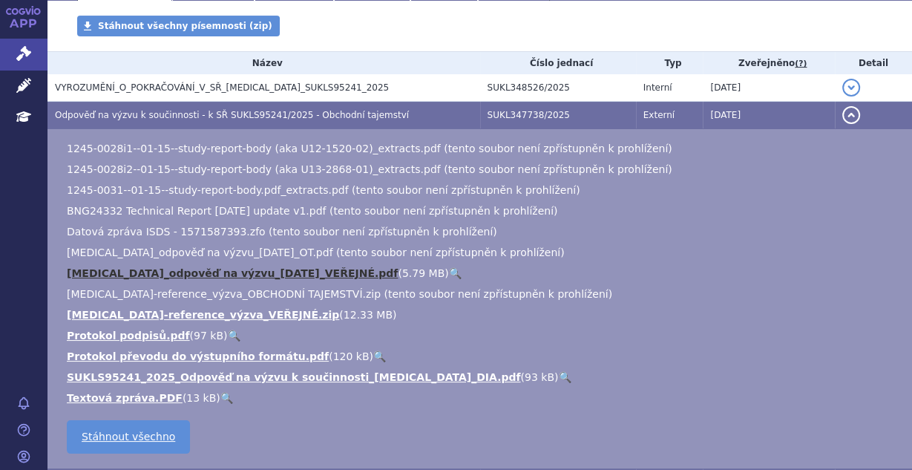 This screenshot has height=470, width=912. What do you see at coordinates (263, 63) in the screenshot?
I see `th: Název` at bounding box center [263, 63].